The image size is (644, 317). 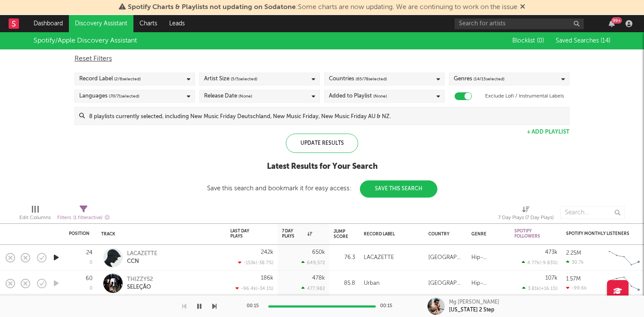 What do you see at coordinates (212, 7) in the screenshot?
I see `span: Spotify Charts & Playlists not updating on Sodatone` at bounding box center [212, 7].